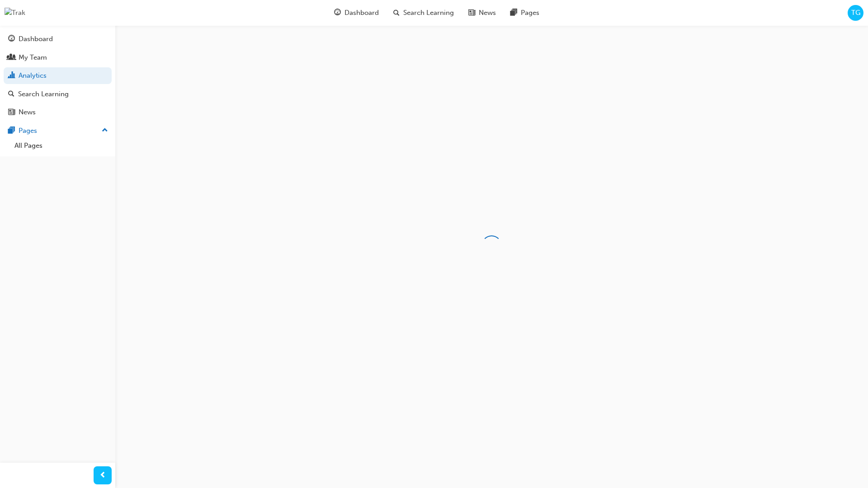 The image size is (868, 488). Describe the element at coordinates (102, 475) in the screenshot. I see `span: prev-icon` at that location.